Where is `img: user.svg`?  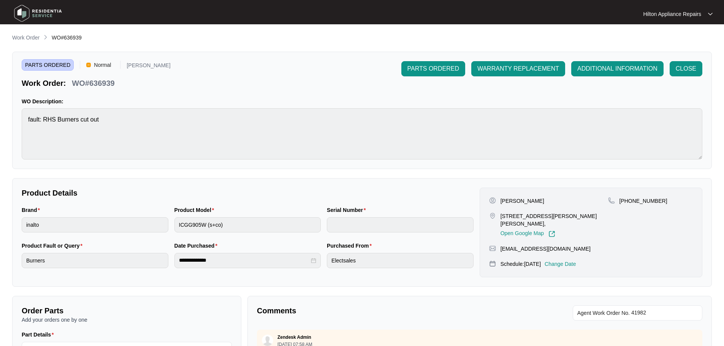 img: user.svg is located at coordinates (268, 340).